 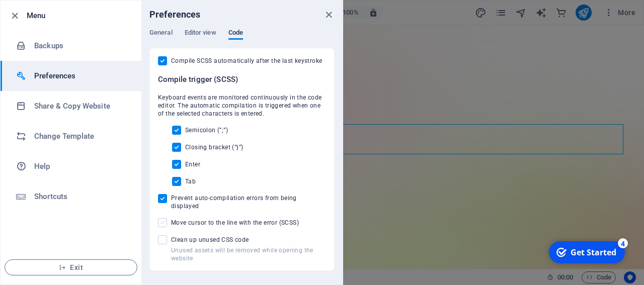 I want to click on span: Clean up unused CSS code, so click(x=248, y=240).